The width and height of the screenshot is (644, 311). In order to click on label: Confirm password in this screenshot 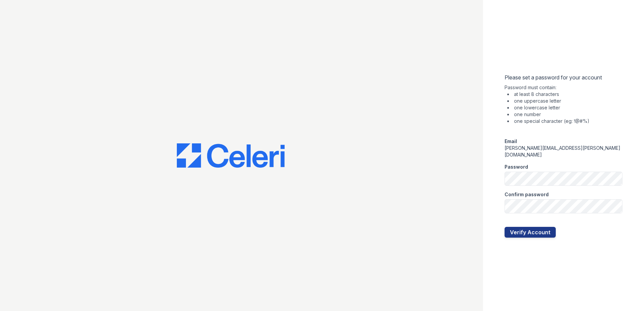, I will do `click(527, 195)`.